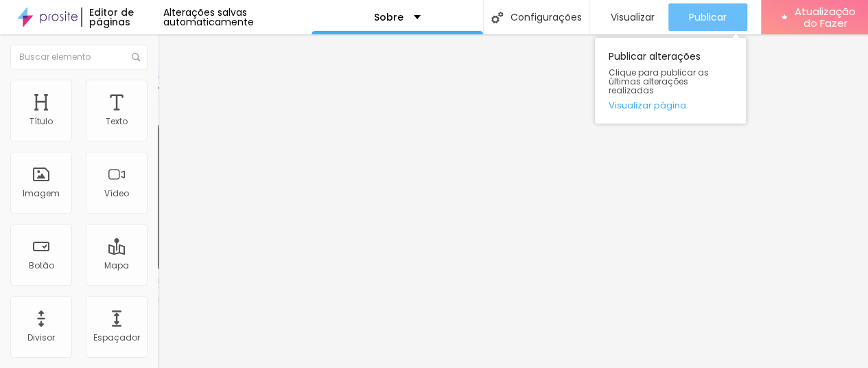  I want to click on font: Vídeo, so click(117, 193).